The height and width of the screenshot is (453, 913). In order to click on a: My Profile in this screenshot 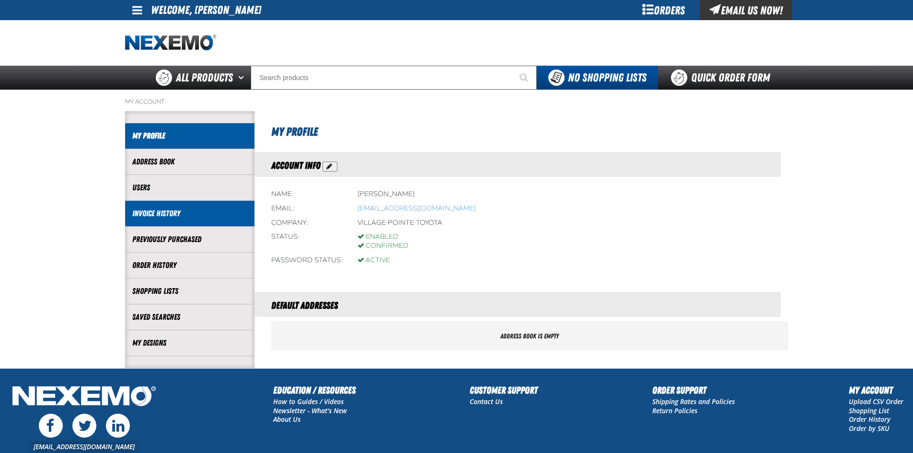, I will do `click(190, 136)`.